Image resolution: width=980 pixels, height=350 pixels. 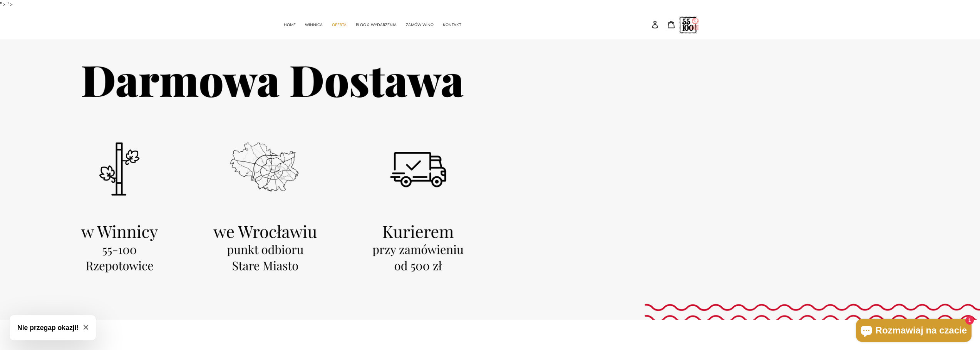 What do you see at coordinates (376, 25) in the screenshot?
I see `span: BLOG & WYDARZENIA` at bounding box center [376, 25].